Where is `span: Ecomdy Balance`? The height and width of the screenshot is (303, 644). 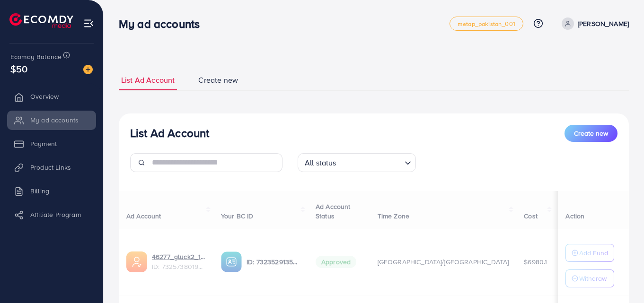
span: Ecomdy Balance is located at coordinates (36, 57).